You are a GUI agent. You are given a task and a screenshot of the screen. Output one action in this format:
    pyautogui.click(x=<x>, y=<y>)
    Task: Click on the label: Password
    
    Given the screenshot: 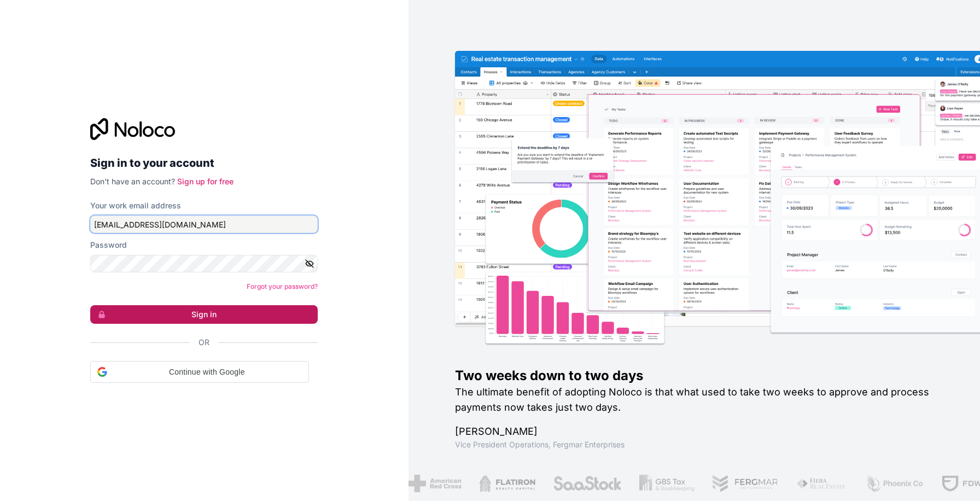 What is the action you would take?
    pyautogui.click(x=108, y=245)
    